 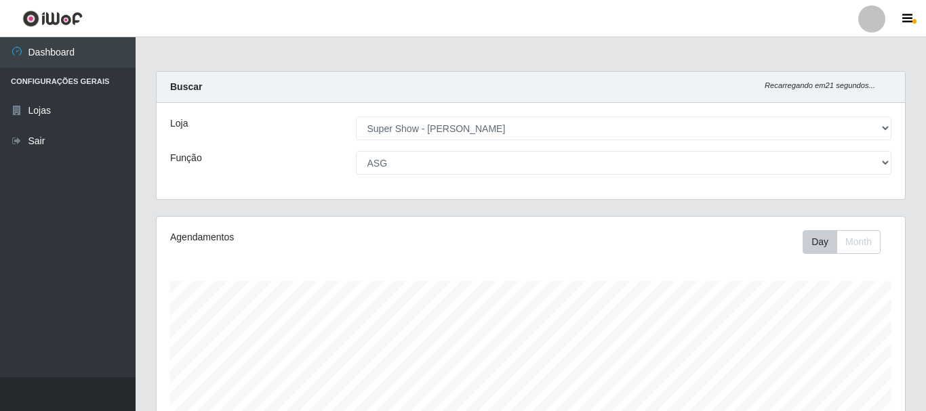 I want to click on label: Loja, so click(x=179, y=123).